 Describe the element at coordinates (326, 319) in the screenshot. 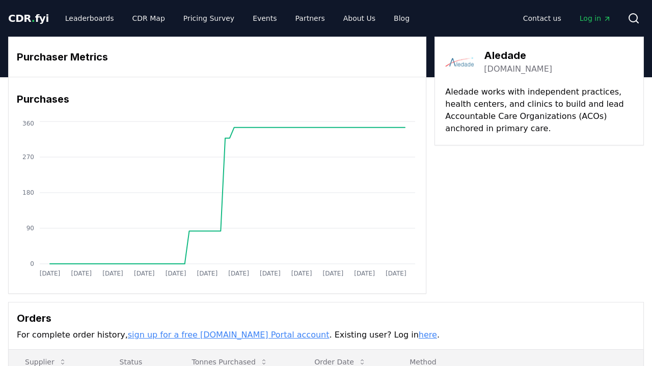

I see `h3: Orders` at that location.